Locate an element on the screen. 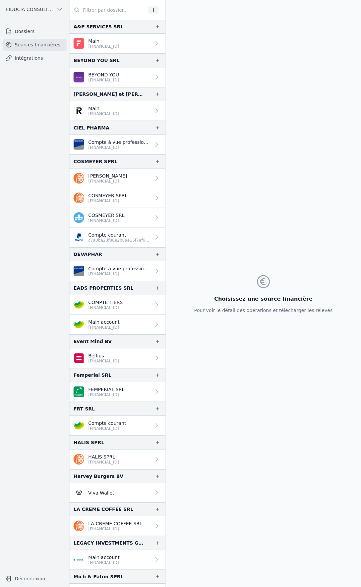 This screenshot has width=361, height=587. img: ARGENTA_ARSPBE22.png is located at coordinates (79, 560).